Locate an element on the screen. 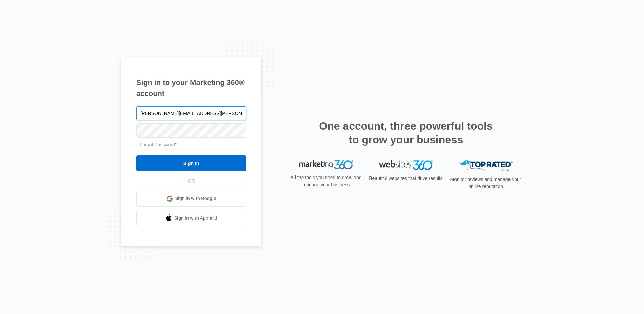 The width and height of the screenshot is (644, 314). span: Sign in with Apple Id is located at coordinates (196, 217).